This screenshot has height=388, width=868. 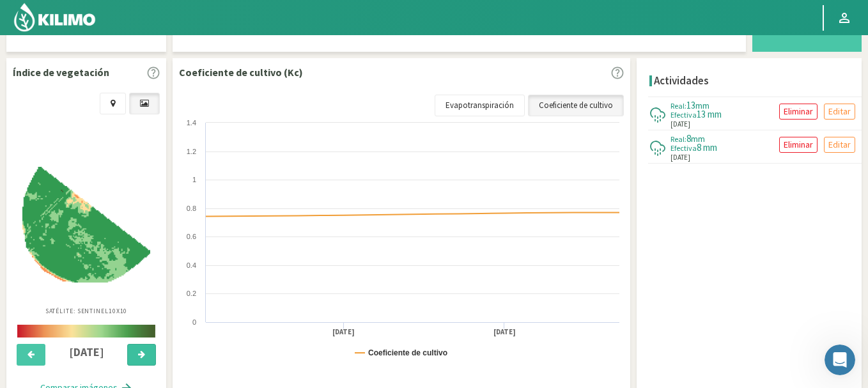 What do you see at coordinates (194, 180) in the screenshot?
I see `text: 1` at bounding box center [194, 180].